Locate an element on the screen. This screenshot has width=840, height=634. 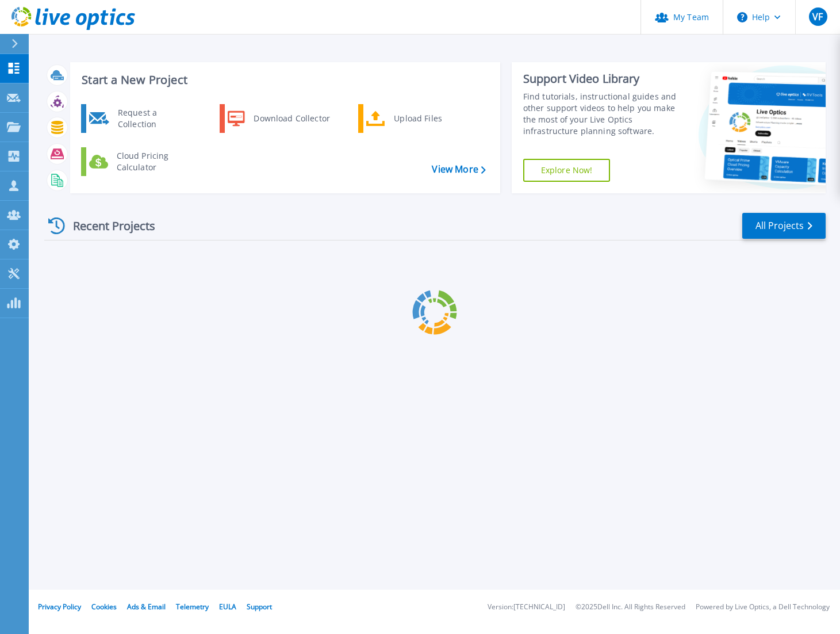
div: Recent Projects is located at coordinates (108, 225).